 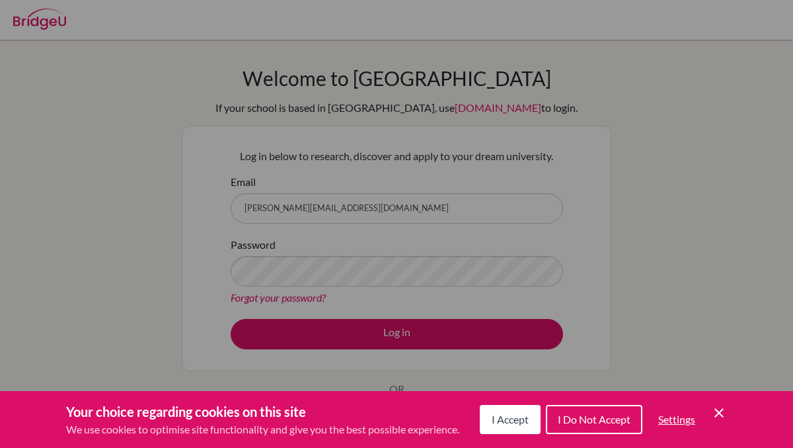 I want to click on button: Settings, so click(x=677, y=419).